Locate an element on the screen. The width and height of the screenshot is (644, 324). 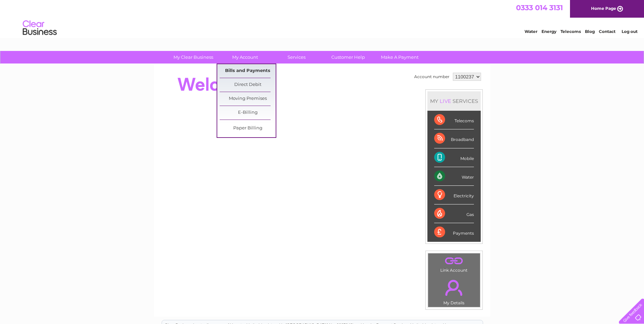
a: E-Billing is located at coordinates (247, 113).